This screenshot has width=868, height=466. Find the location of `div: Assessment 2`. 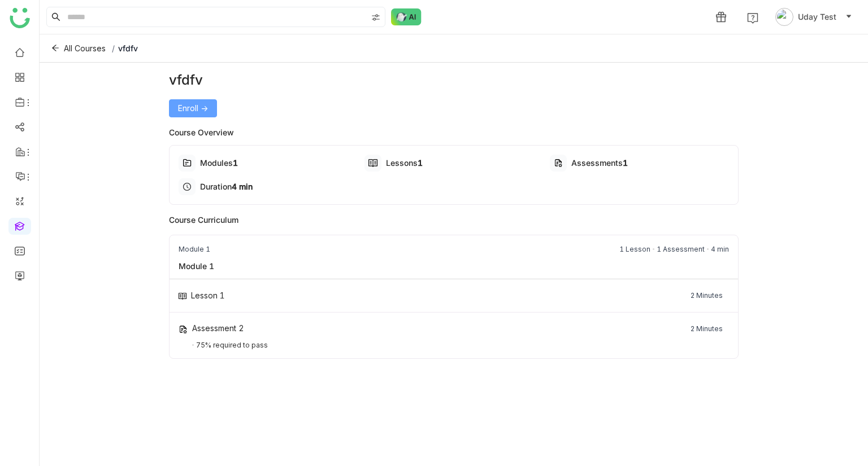

div: Assessment 2 is located at coordinates (218, 328).